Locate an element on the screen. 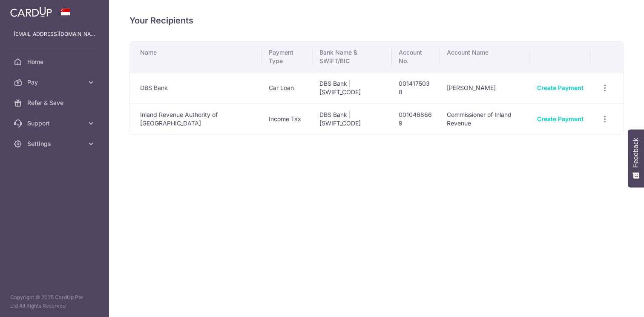  th: Account Name is located at coordinates (485, 57).